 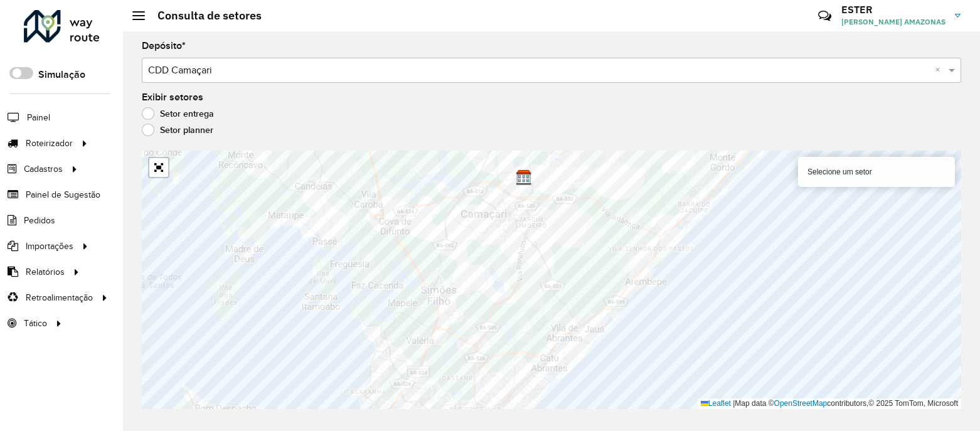 What do you see at coordinates (38, 118) in the screenshot?
I see `span: Painel` at bounding box center [38, 118].